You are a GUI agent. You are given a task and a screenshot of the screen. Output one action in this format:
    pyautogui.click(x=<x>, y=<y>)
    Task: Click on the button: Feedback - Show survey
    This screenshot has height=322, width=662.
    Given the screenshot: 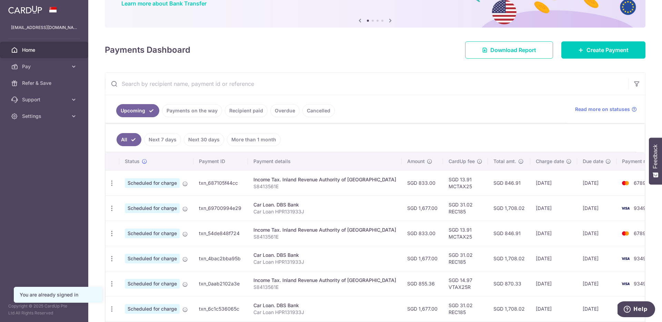 What is the action you would take?
    pyautogui.click(x=656, y=161)
    